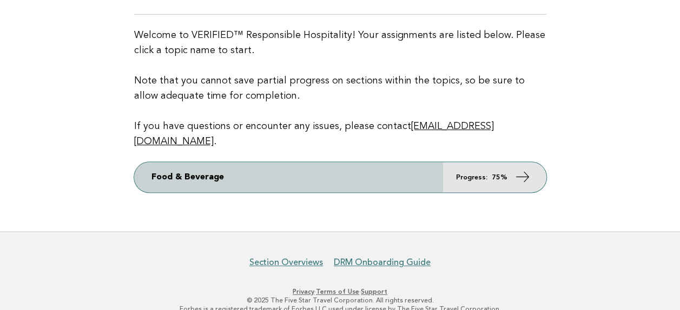 The image size is (680, 310). Describe the element at coordinates (340, 300) in the screenshot. I see `p: © 2025 The Five Star Travel Corporation. All rights reserved.` at that location.